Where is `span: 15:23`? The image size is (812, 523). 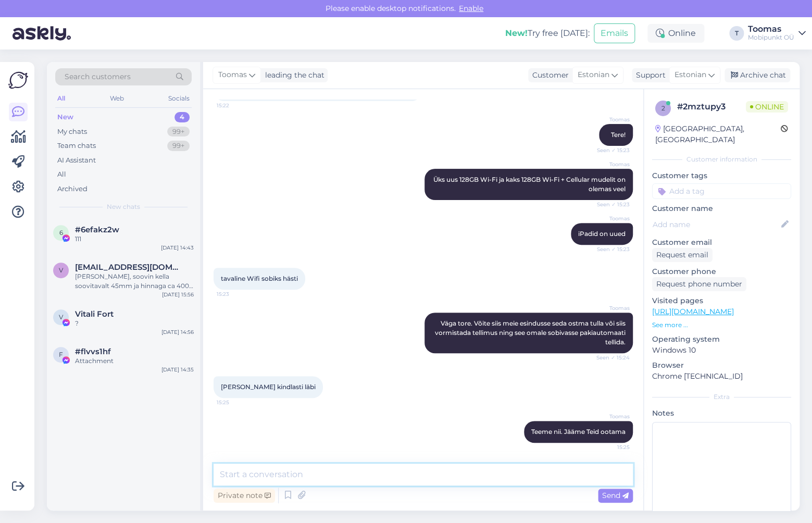
span: 15:23 is located at coordinates (236, 294).